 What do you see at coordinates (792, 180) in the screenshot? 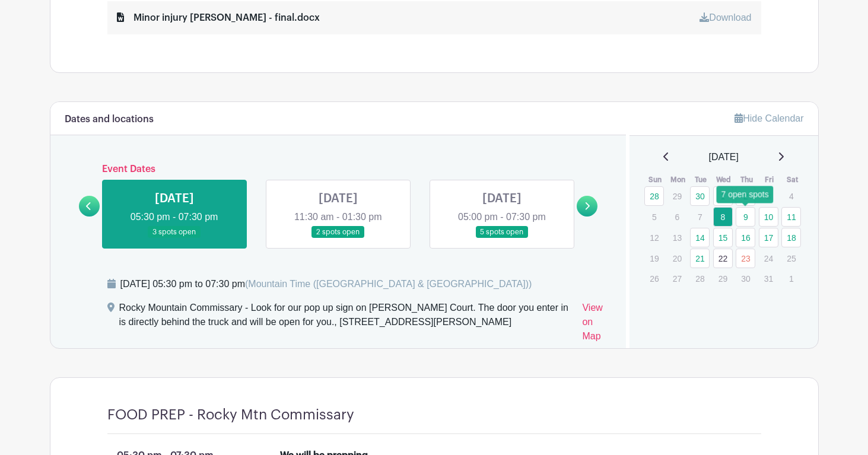
I see `th: Sat` at bounding box center [792, 180].